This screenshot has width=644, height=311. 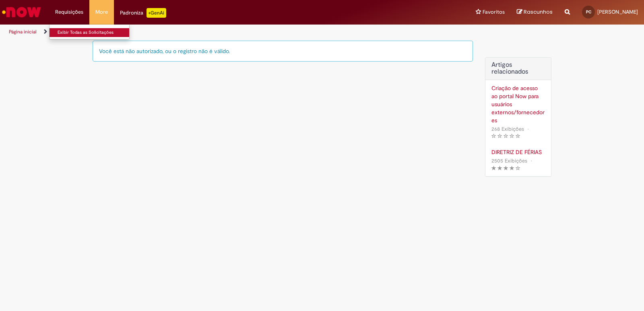 I want to click on h3: Artigos relacionados, so click(x=518, y=68).